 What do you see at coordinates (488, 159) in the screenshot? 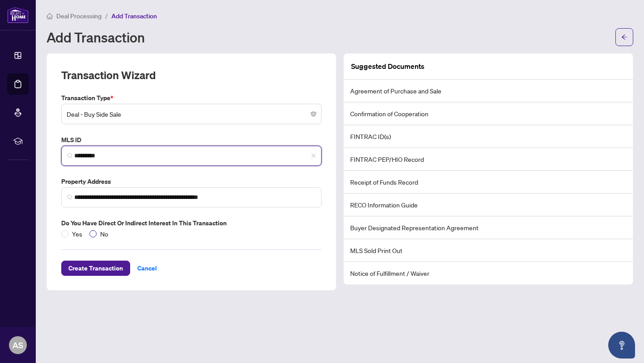
I see `li: FINTRAC PEP/HIO Record` at bounding box center [488, 159].